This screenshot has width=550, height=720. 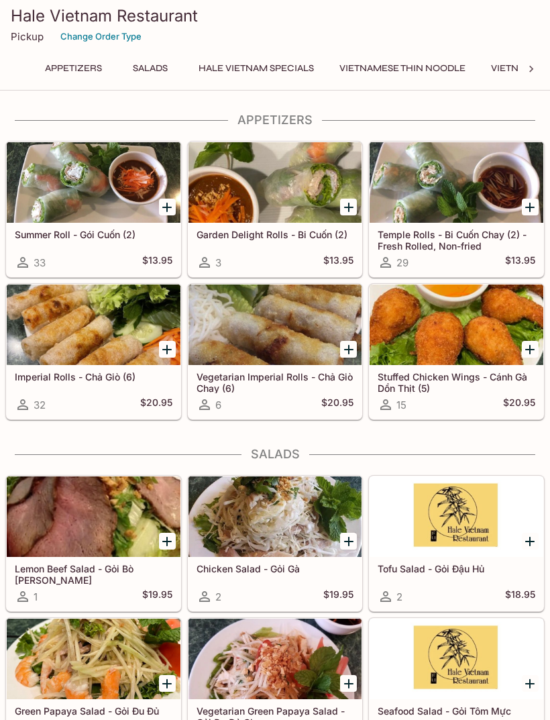 What do you see at coordinates (101, 36) in the screenshot?
I see `button: Change Order Type` at bounding box center [101, 36].